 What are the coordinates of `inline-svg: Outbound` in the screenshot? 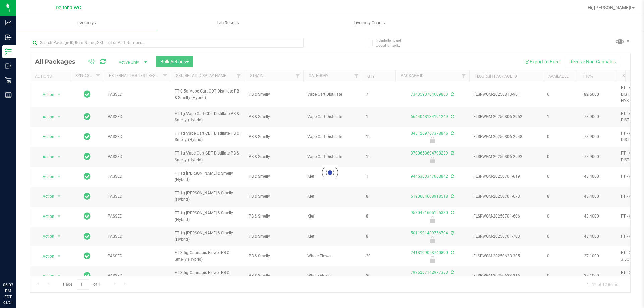 It's located at (8, 66).